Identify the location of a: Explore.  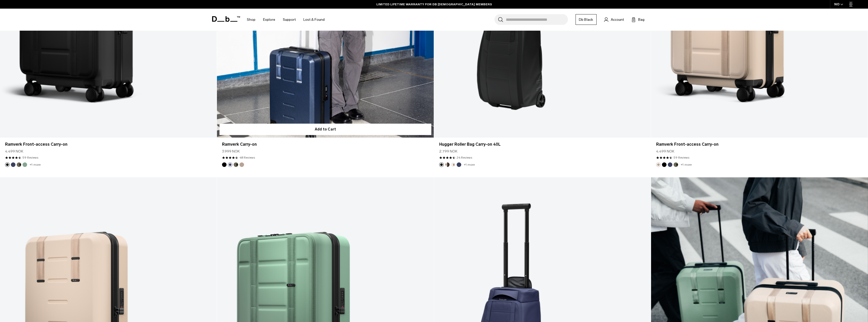
(269, 20).